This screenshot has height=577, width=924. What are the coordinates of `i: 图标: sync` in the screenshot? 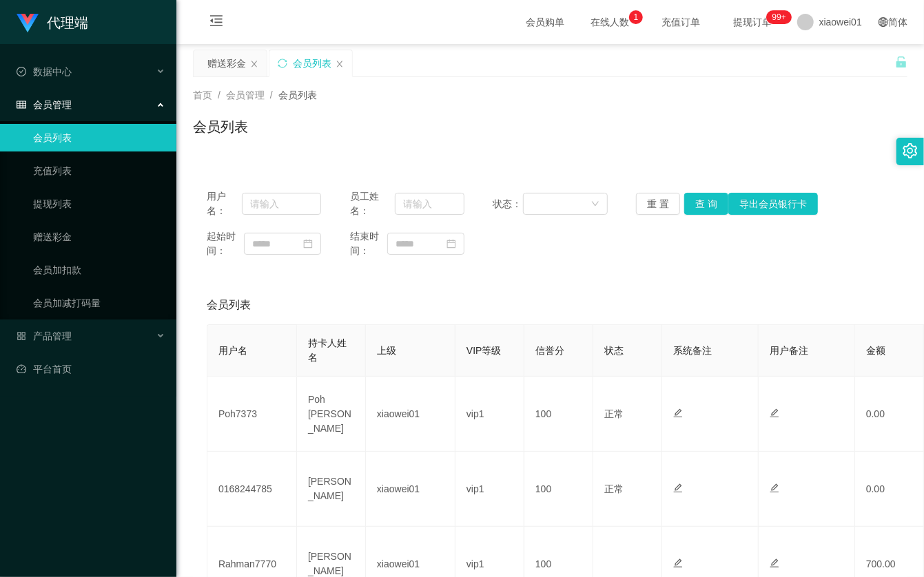 It's located at (283, 63).